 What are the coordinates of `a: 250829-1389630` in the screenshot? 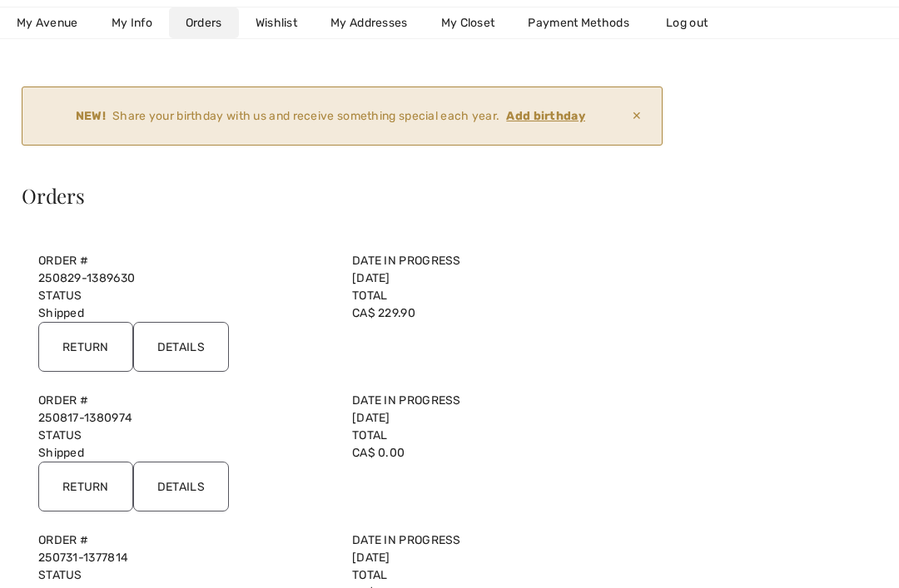 It's located at (86, 278).